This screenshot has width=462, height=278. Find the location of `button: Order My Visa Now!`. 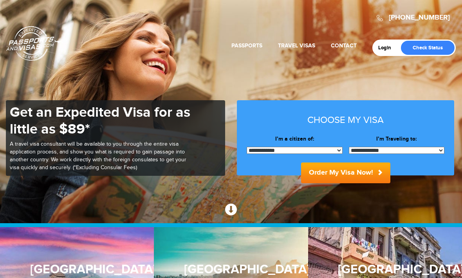

button: Order My Visa Now! is located at coordinates (346, 173).